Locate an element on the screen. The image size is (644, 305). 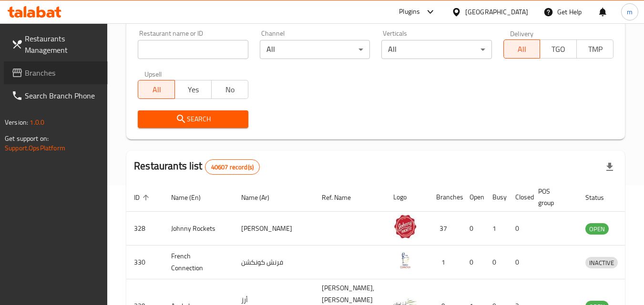
div: Total records count is located at coordinates (232, 167).